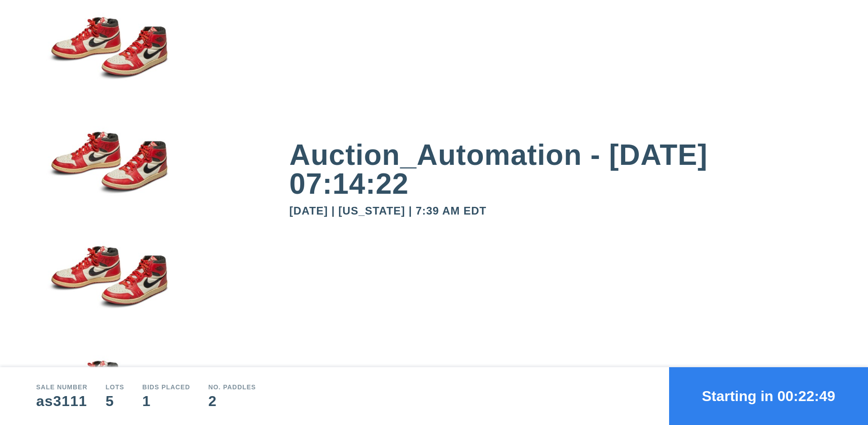 The image size is (868, 425). I want to click on div: Lots, so click(115, 387).